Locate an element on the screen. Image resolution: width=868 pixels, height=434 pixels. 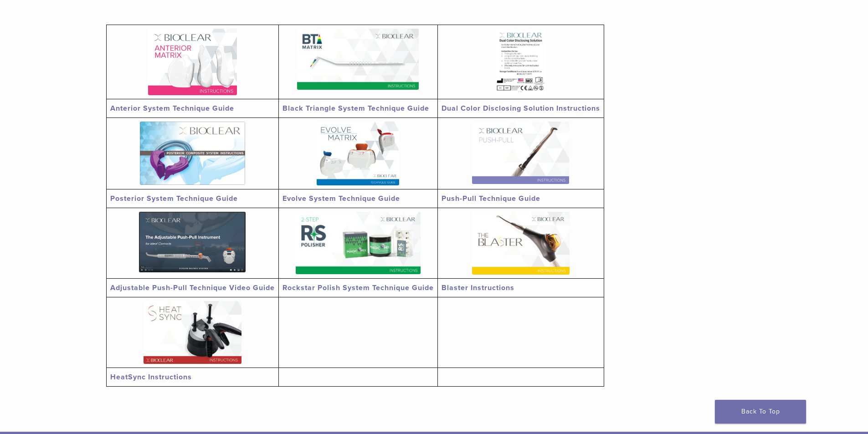
a: Black Triangle System Technique Guide is located at coordinates (356, 108).